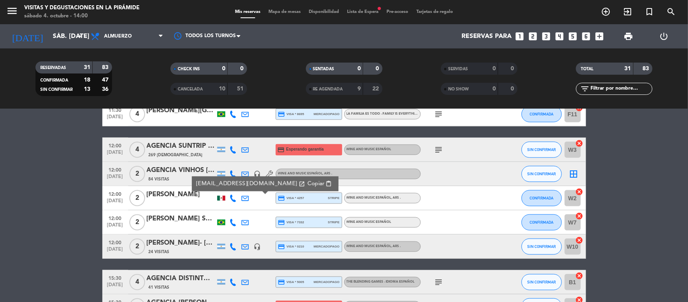 This screenshot has height=302, width=688. Describe the element at coordinates (242, 89) in the screenshot. I see `strong: 51` at that location.